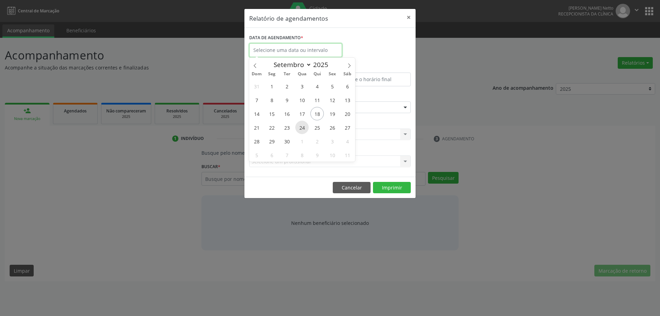  What do you see at coordinates (317, 155) in the screenshot?
I see `span: Outubro 9, 2025` at bounding box center [317, 155].